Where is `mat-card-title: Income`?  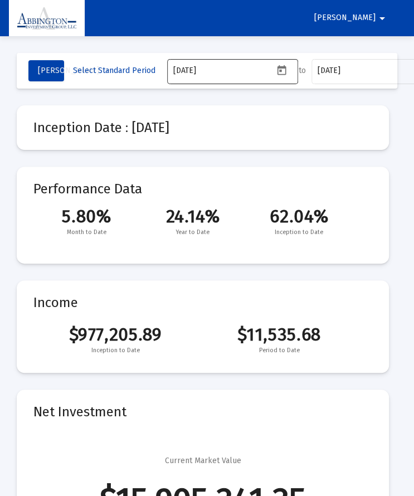 mat-card-title: Income is located at coordinates (203, 303).